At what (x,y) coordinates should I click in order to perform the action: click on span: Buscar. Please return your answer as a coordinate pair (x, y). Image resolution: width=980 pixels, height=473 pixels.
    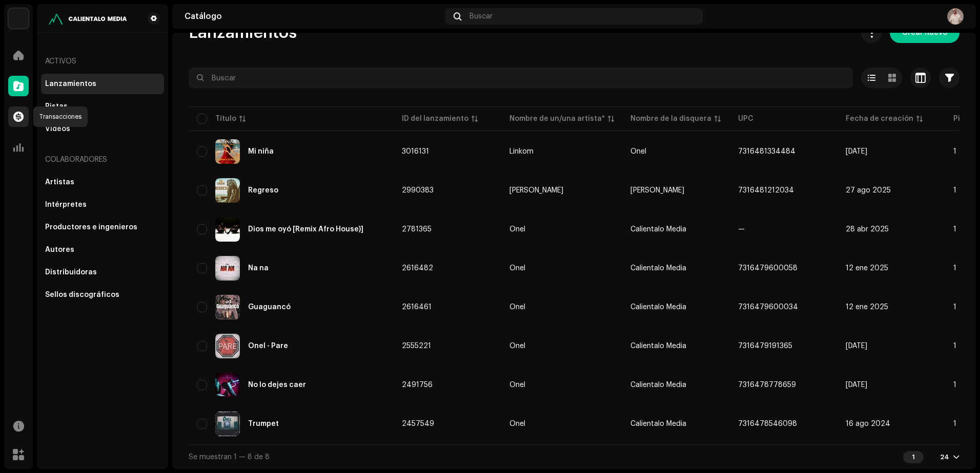
    Looking at the image, I should click on (481, 16).